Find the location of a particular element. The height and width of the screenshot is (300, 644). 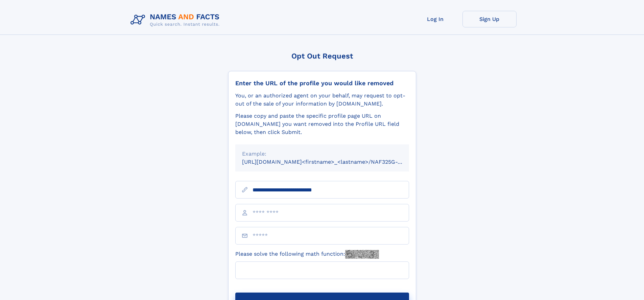

label: Please solve the following math function: is located at coordinates (307, 254).